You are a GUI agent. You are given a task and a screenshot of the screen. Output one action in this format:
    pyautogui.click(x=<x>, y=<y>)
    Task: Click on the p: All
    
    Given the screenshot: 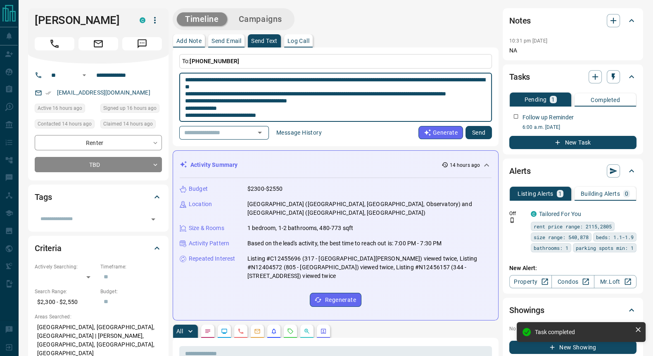 What is the action you would take?
    pyautogui.click(x=180, y=331)
    